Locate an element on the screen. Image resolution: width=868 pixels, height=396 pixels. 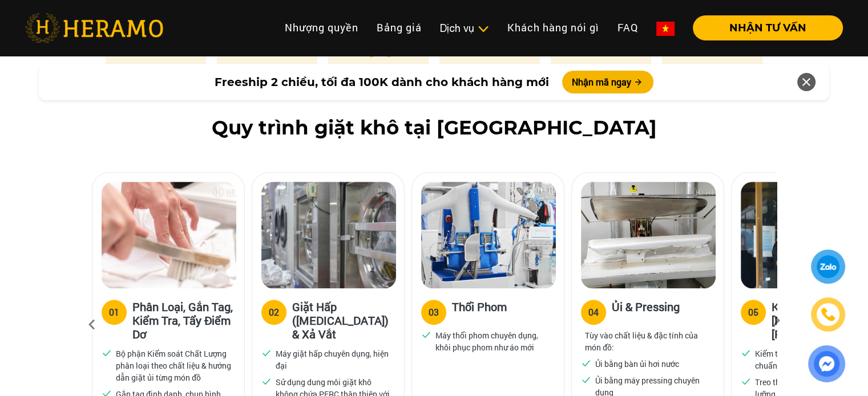
a: FAQ is located at coordinates (628, 27).